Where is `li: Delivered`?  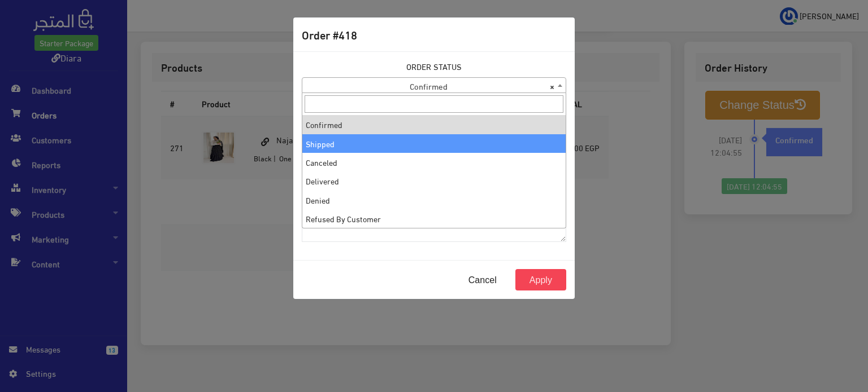
li: Delivered is located at coordinates (434, 180).